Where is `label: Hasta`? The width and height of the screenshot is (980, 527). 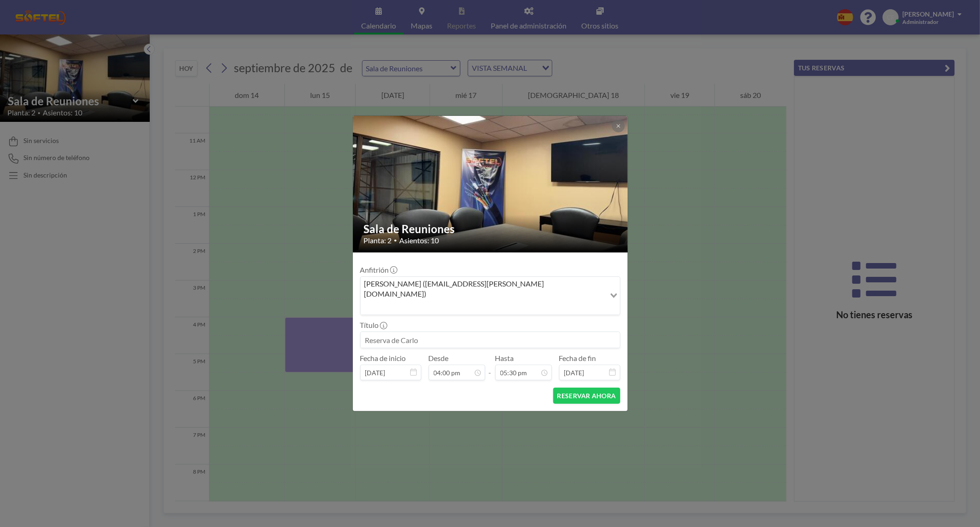
label: Hasta is located at coordinates (504, 358).